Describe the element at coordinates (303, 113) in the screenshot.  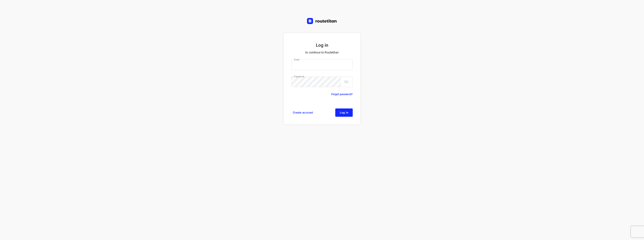
I see `a: Create account` at that location.